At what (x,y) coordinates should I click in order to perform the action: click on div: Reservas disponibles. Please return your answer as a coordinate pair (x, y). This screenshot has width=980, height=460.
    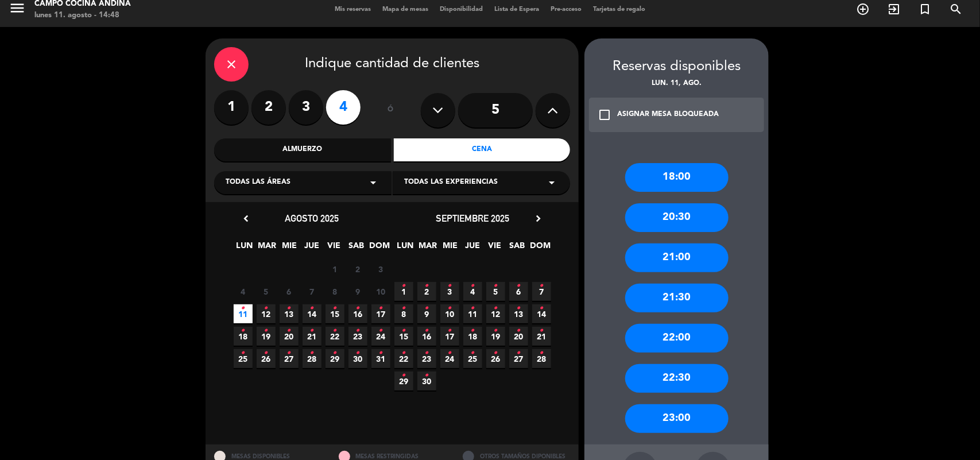
    Looking at the image, I should click on (676, 66).